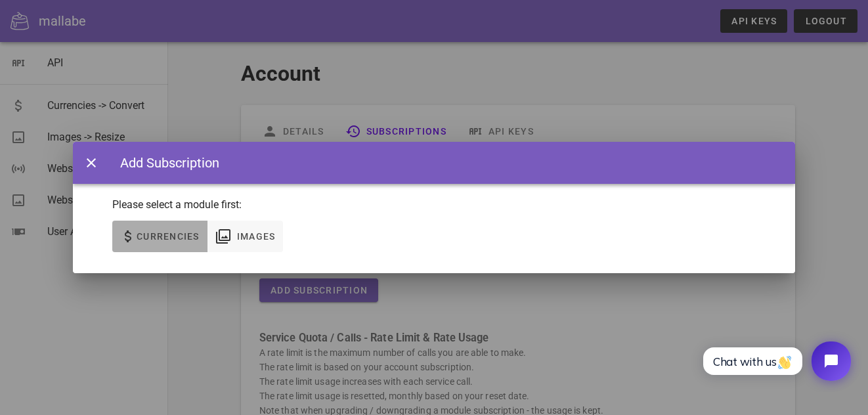  Describe the element at coordinates (163, 163) in the screenshot. I see `div: Add Subscription` at that location.